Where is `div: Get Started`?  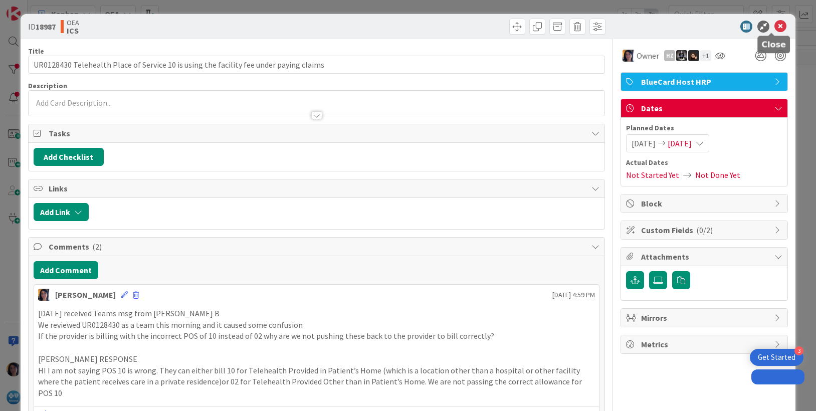 div: Get Started is located at coordinates (777, 358).